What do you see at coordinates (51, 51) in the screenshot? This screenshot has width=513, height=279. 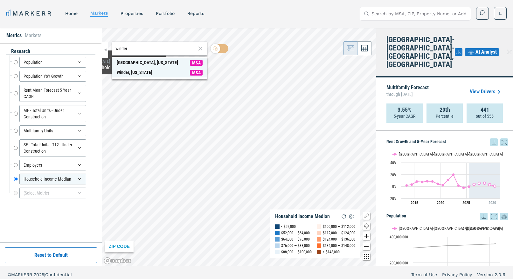 I see `div: research` at bounding box center [51, 51].